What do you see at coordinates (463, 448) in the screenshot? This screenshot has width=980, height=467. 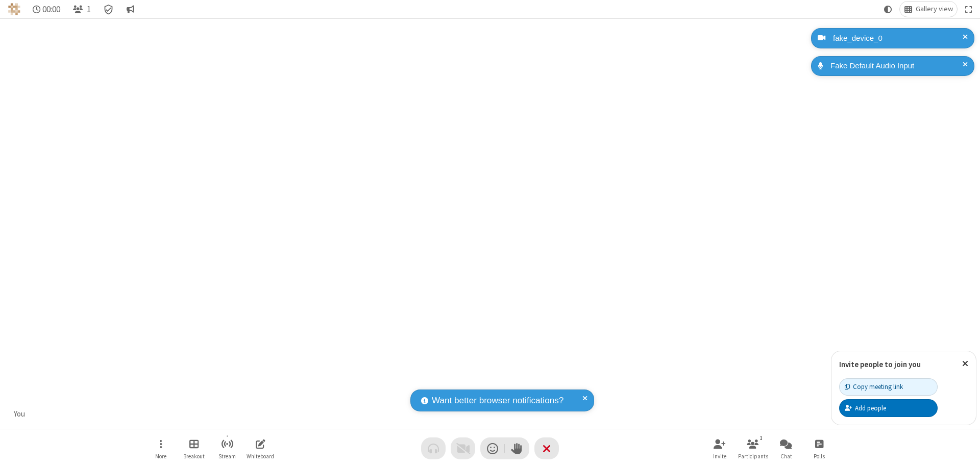 I see `button: Video` at bounding box center [463, 448].